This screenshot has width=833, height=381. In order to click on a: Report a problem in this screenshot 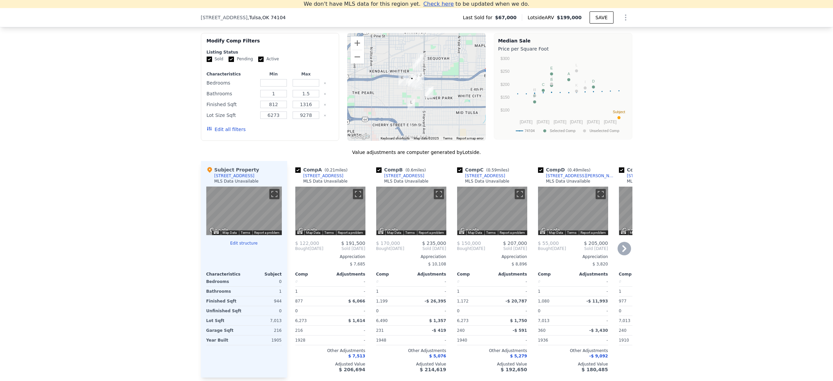, I will do `click(431, 232)`.